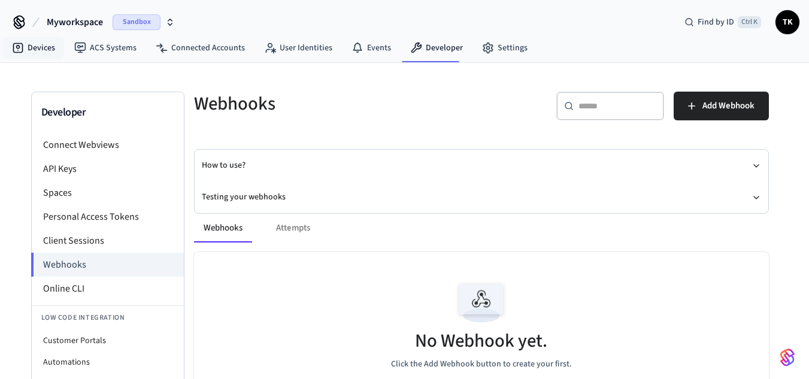 The height and width of the screenshot is (379, 809). What do you see at coordinates (108, 289) in the screenshot?
I see `li: Online CLI` at bounding box center [108, 289].